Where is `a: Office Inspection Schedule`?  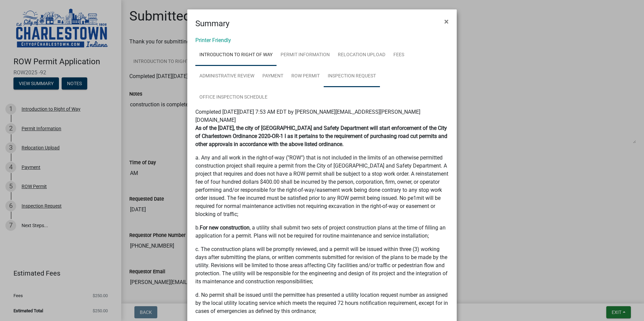 a: Office Inspection Schedule is located at coordinates (234, 98).